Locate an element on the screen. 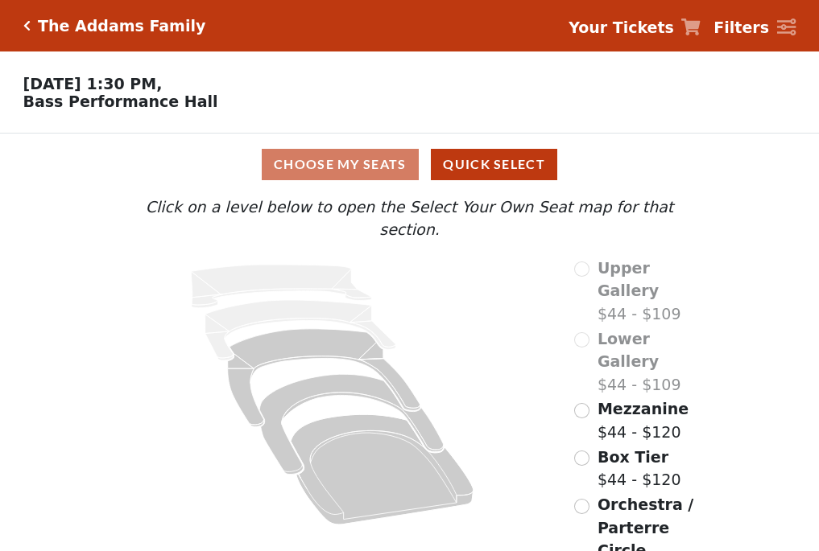 The height and width of the screenshot is (551, 819). span: Upper Gallery is located at coordinates (628, 279).